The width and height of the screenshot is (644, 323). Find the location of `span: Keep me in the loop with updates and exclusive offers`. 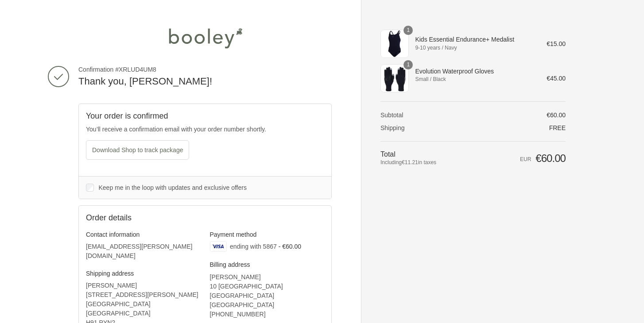

span: Keep me in the loop with updates and exclusive offers is located at coordinates (173, 187).